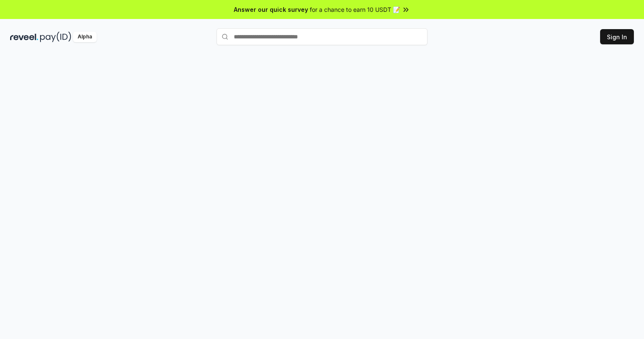 This screenshot has height=339, width=644. Describe the element at coordinates (55, 37) in the screenshot. I see `img: pay_id` at that location.